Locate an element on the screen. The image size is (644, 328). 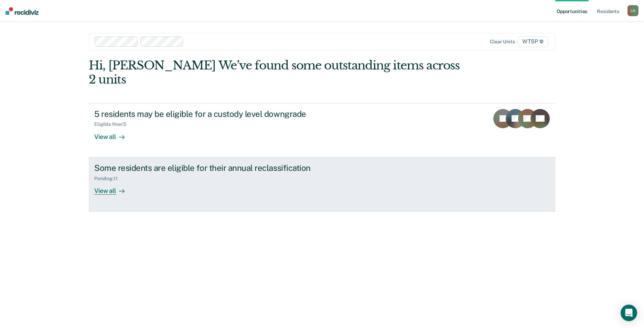
a: 5 residents may be eligible for a custody level downgradeEligible Now:5View all is located at coordinates (322, 130).